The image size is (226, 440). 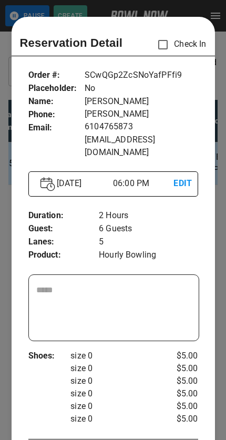 What do you see at coordinates (64, 255) in the screenshot?
I see `p: Product :` at bounding box center [64, 255].